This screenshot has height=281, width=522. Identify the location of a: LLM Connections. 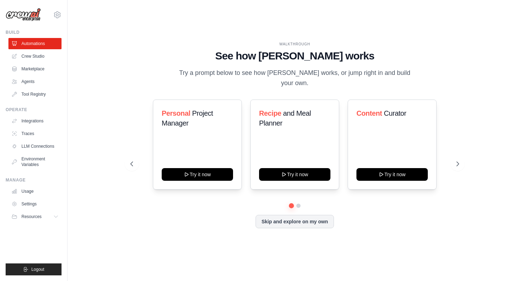
(35, 146).